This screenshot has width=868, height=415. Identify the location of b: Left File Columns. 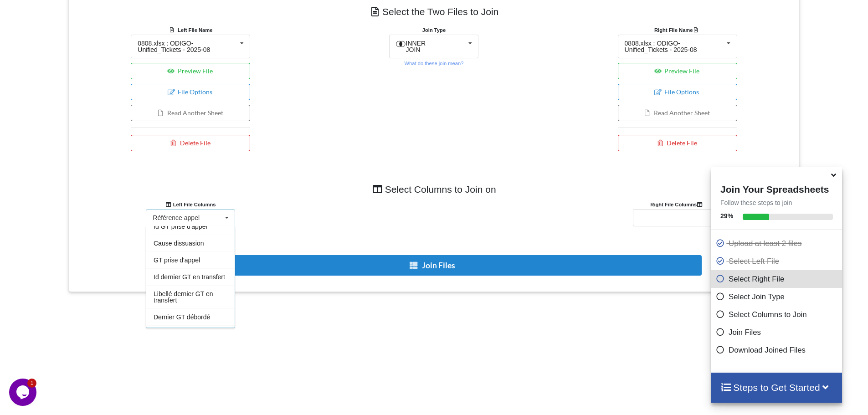
(190, 205).